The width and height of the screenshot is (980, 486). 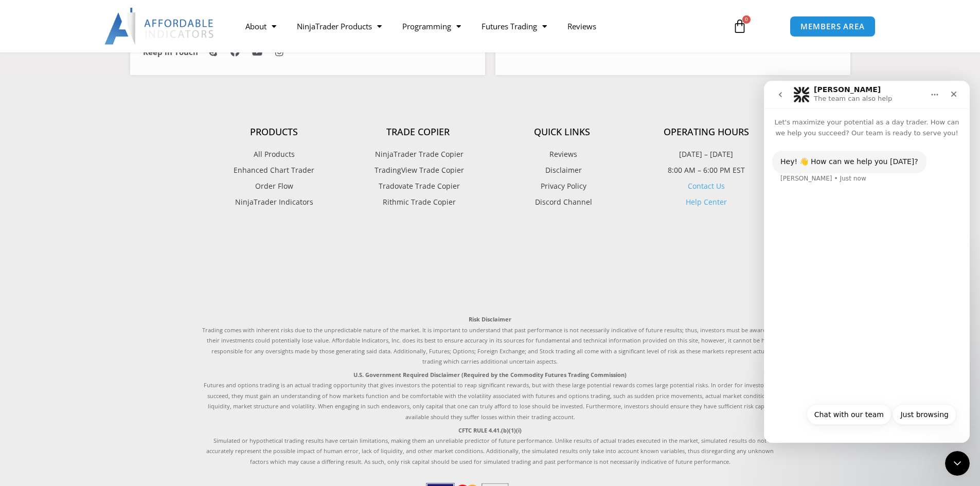 What do you see at coordinates (490, 430) in the screenshot?
I see `strong: CFTC RULE 4.41.(b)(1)(i)` at bounding box center [490, 430].